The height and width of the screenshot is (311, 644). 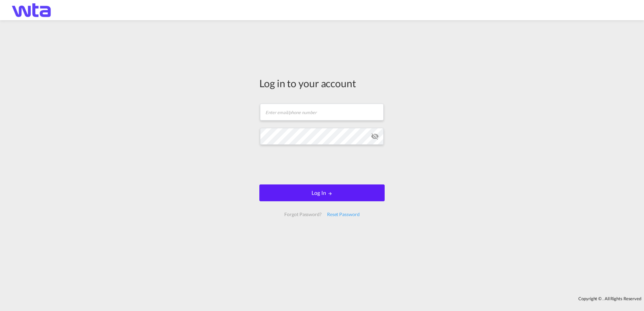 I want to click on div: Log in to your account, so click(x=322, y=83).